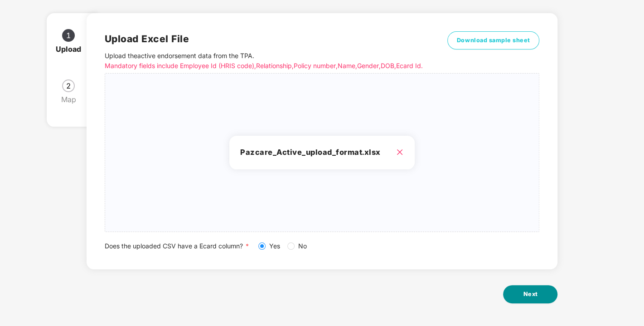  What do you see at coordinates (322, 152) in the screenshot?
I see `span: Pazcare_Active_upload_format.xlsx close` at bounding box center [322, 152].